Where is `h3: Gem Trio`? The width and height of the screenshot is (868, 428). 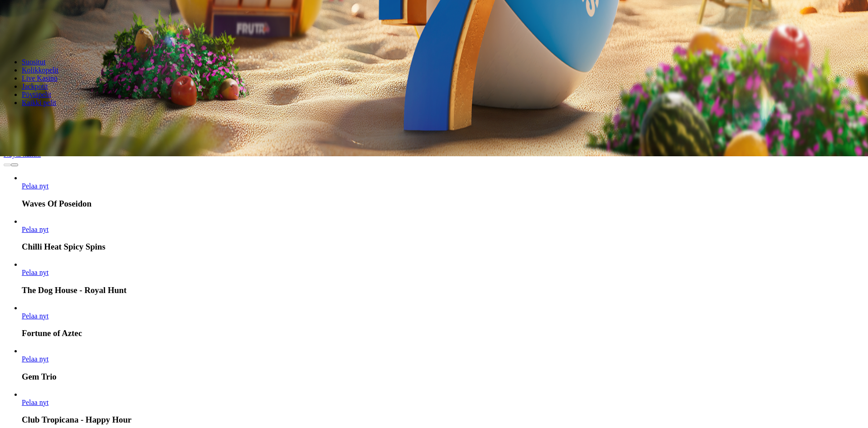 h3: Gem Trio is located at coordinates (443, 377).